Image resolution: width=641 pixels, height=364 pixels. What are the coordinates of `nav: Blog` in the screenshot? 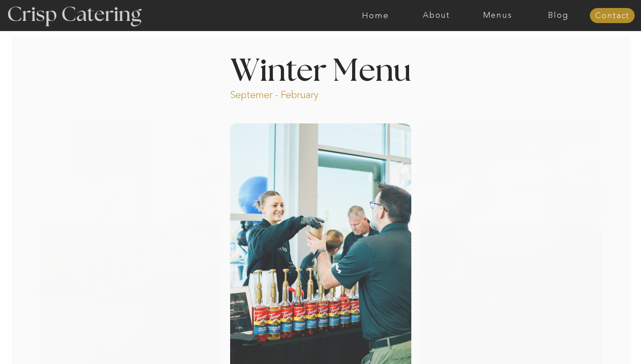 It's located at (558, 15).